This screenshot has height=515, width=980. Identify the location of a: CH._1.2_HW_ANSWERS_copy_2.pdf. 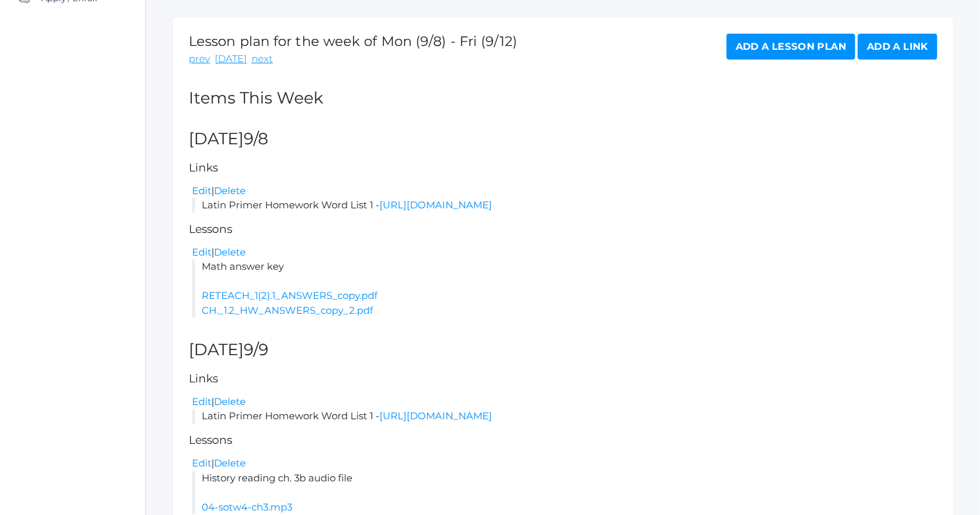
(287, 310).